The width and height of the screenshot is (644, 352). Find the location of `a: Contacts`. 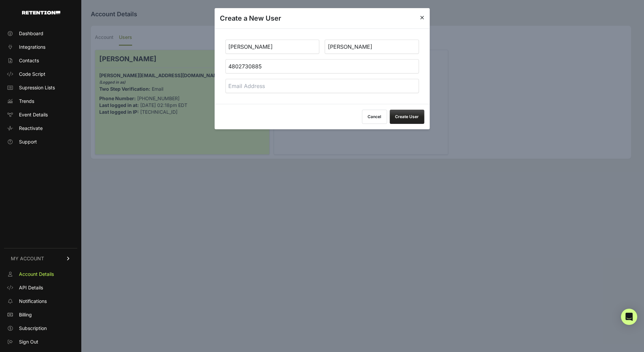

a: Contacts is located at coordinates (41, 61).